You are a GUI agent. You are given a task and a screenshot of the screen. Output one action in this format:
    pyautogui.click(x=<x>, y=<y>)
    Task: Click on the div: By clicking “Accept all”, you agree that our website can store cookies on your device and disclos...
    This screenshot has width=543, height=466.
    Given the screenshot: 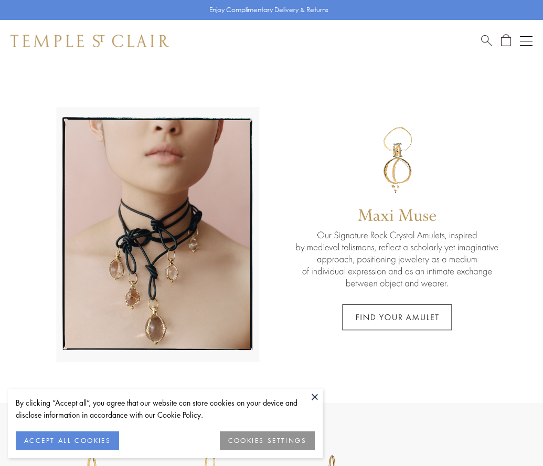 What is the action you would take?
    pyautogui.click(x=165, y=409)
    